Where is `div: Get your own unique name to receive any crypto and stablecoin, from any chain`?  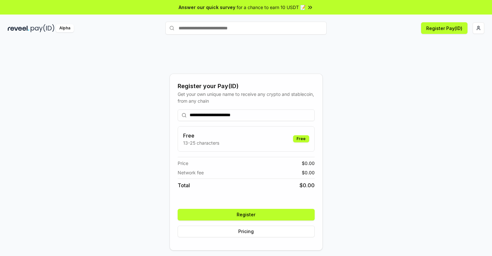 div: Get your own unique name to receive any crypto and stablecoin, from any chain is located at coordinates (246, 97).